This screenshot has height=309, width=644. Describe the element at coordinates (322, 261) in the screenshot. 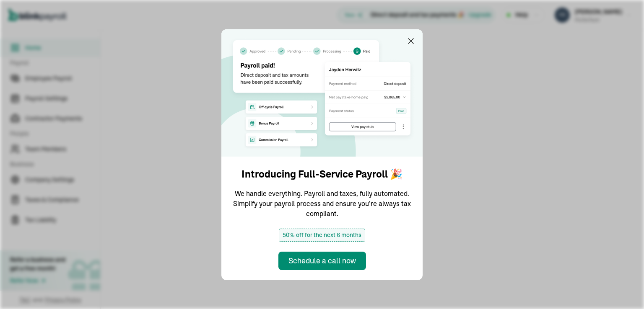

I see `div: Schedule a call now` at that location.